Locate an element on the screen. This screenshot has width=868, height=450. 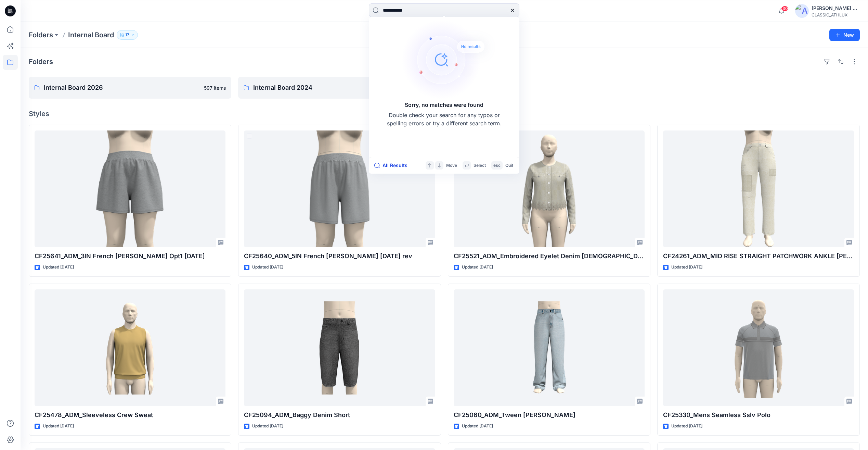
p: Move is located at coordinates (452, 166).